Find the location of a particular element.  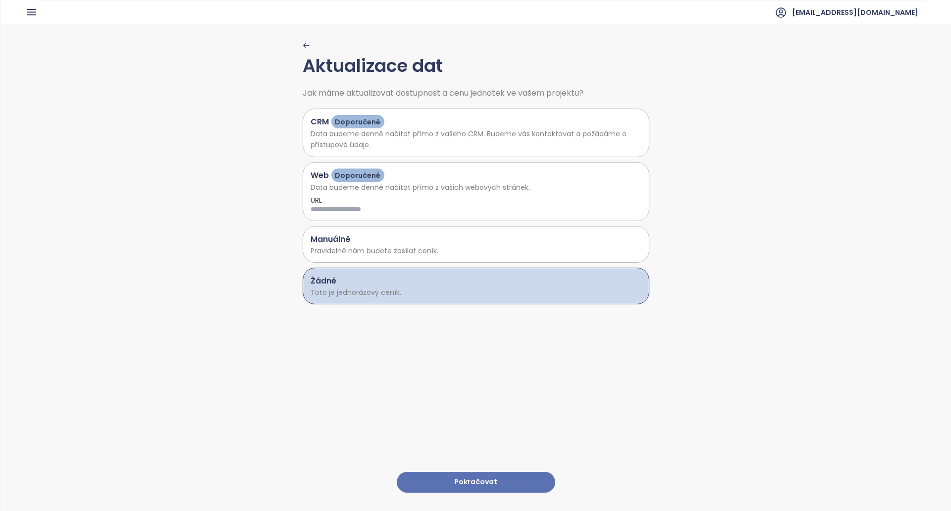

h1: Aktualizace dat is located at coordinates (476, 70).